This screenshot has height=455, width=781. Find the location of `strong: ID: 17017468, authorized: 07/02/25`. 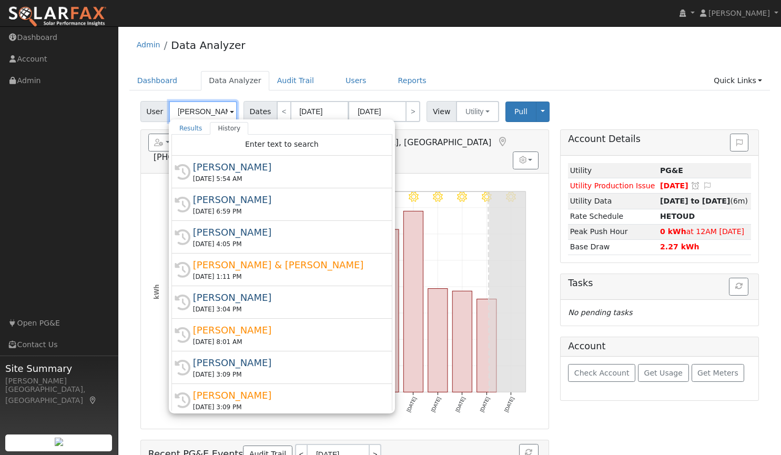

strong: ID: 17017468, authorized: 07/02/25 is located at coordinates (671, 170).